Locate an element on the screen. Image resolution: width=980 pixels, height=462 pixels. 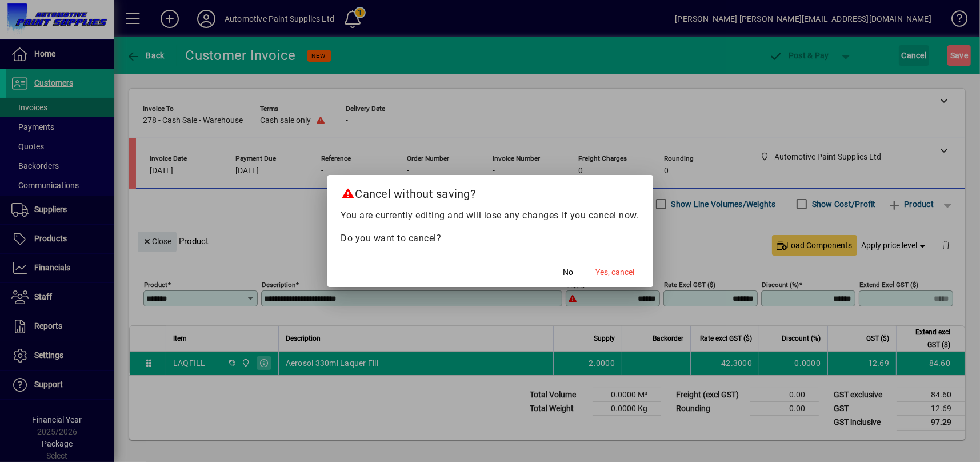
span: No is located at coordinates (569, 272).